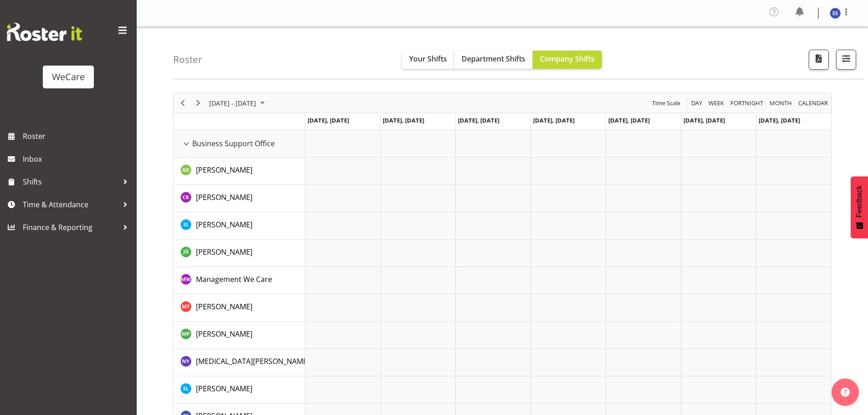 This screenshot has height=415, width=868. I want to click on img: savita-savita11083.jpg, so click(835, 13).